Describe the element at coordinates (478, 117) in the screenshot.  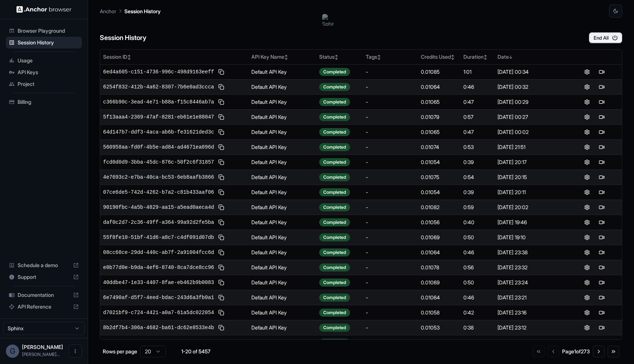
I see `div: 0:57` at that location.